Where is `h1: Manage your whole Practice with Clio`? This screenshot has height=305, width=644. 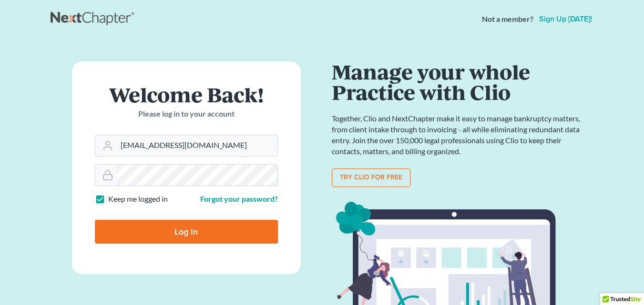 h1: Manage your whole Practice with Clio is located at coordinates (458, 81).